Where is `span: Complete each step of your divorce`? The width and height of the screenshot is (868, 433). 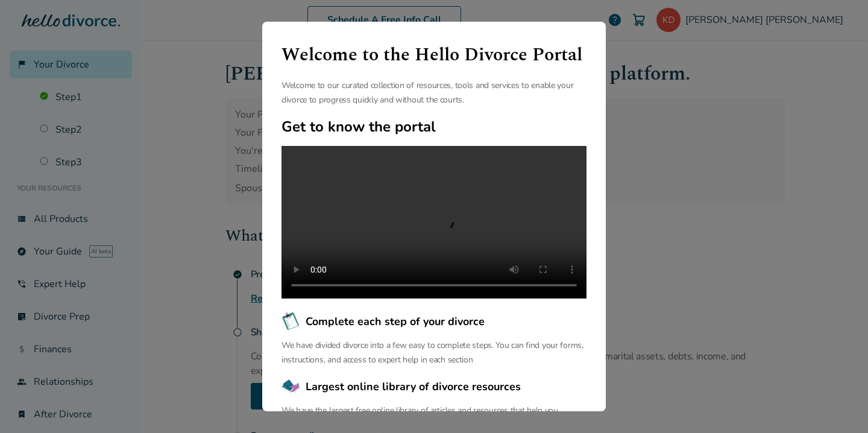 span: Complete each step of your divorce is located at coordinates (395, 321).